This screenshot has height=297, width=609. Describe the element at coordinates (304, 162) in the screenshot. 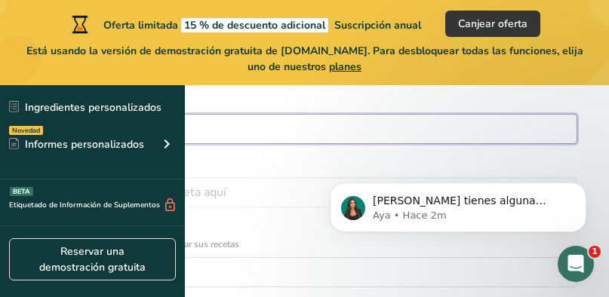

I see `label: Código de receta` at that location.